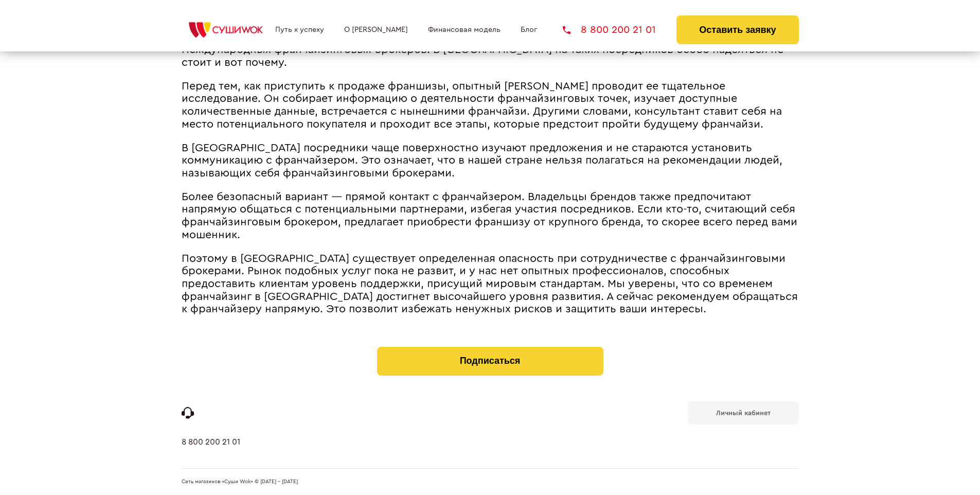 This screenshot has height=495, width=980. Describe the element at coordinates (485, 43) in the screenshot. I see `span: На нашем рынке таких специалистов нет. Вместо них работают посредники, которые предлагают услуги ...` at that location.